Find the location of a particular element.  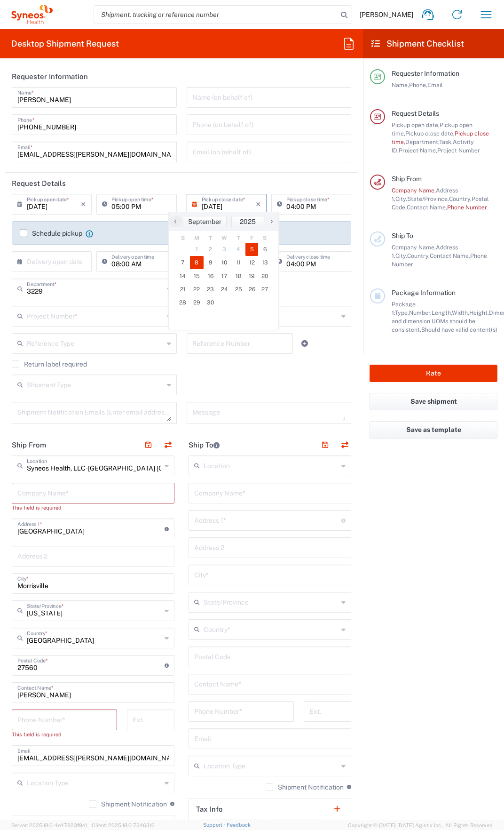

span: 19 is located at coordinates (252, 276).